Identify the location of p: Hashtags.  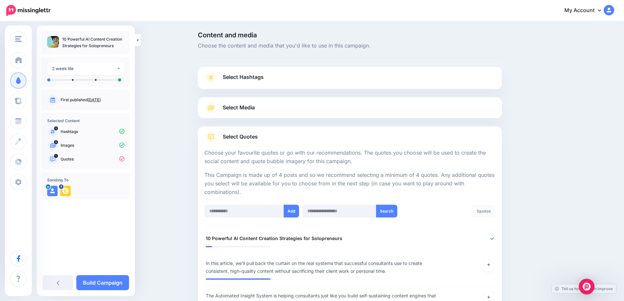
(92, 132).